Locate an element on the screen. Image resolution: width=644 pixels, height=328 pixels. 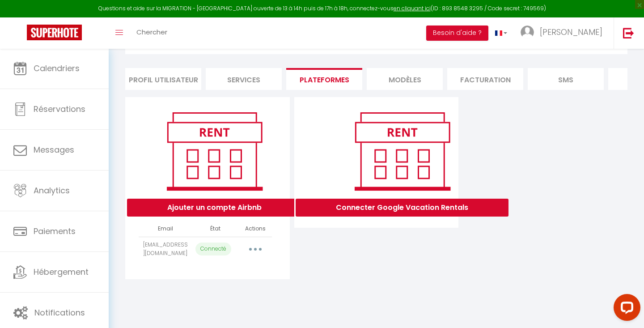
button: Connecter Google Vacation Rentals is located at coordinates (402, 208).